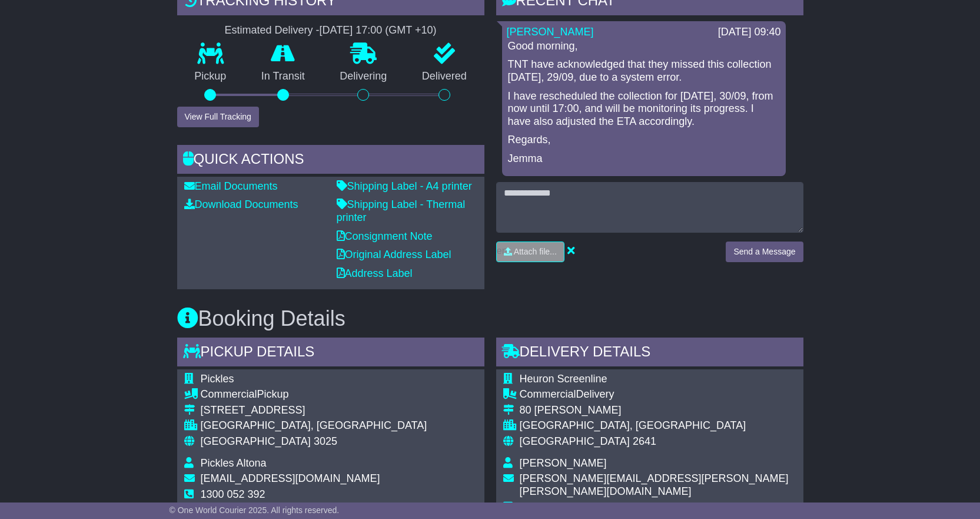 The height and width of the screenshot is (519, 980). I want to click on div: Pickup Details, so click(331, 353).